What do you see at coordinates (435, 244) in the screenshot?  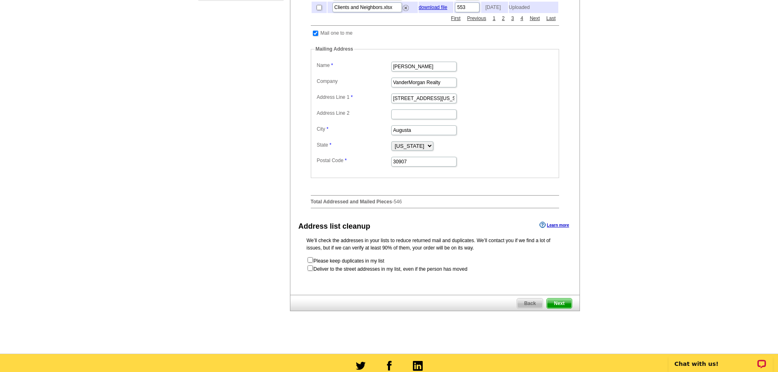 I see `p: We’ll check the addresses in your lists to reduce returned mail and duplicates. We’ll contact you...` at bounding box center [435, 244].